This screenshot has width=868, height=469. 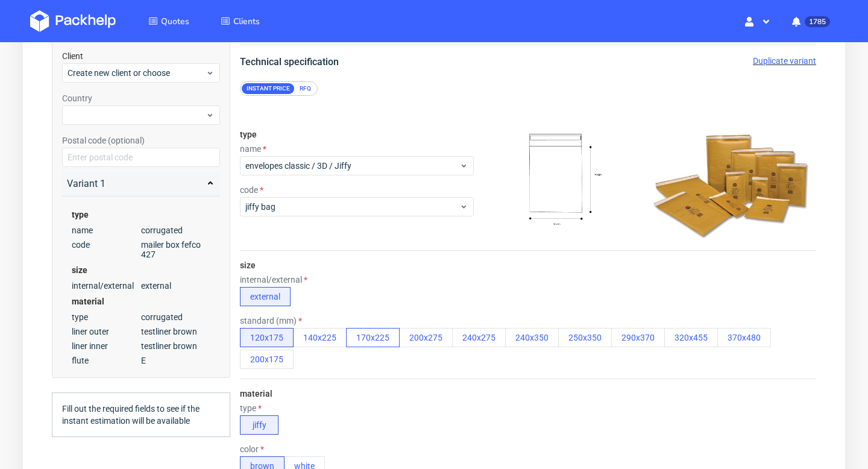 What do you see at coordinates (441, 331) in the screenshot?
I see `button: 240x275` at bounding box center [441, 331].